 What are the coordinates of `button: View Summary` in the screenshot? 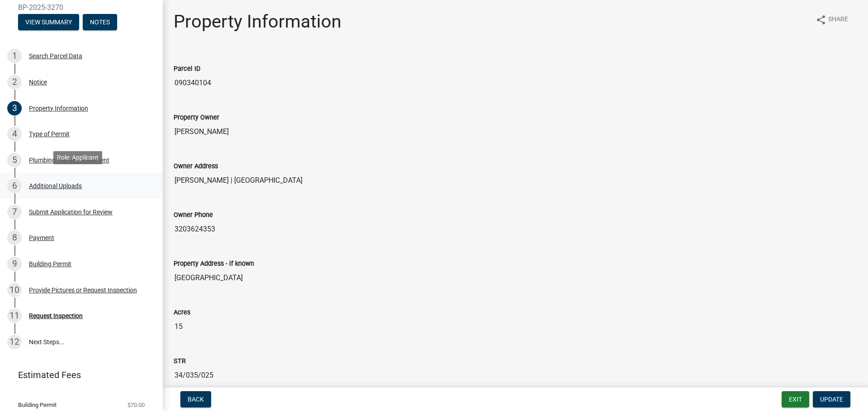 It's located at (48, 22).